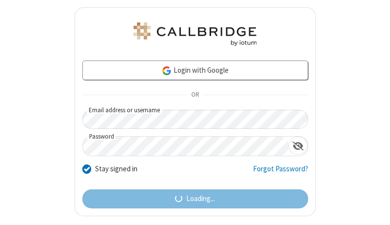  What do you see at coordinates (195, 119) in the screenshot?
I see `input: Email address or username` at bounding box center [195, 119].